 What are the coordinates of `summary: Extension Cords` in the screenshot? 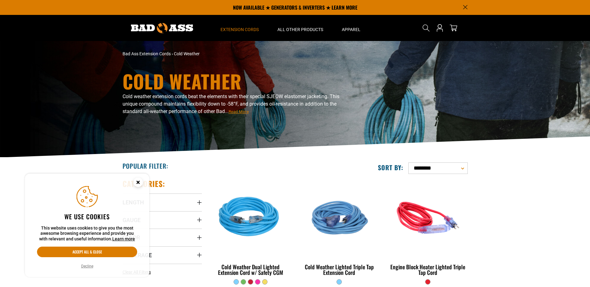 It's located at (239, 28).